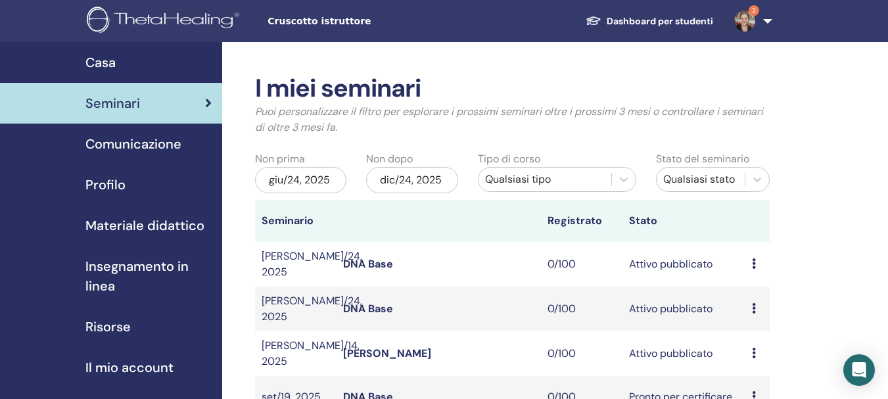 This screenshot has width=888, height=399. Describe the element at coordinates (745, 21) in the screenshot. I see `img: default.jpg` at that location.